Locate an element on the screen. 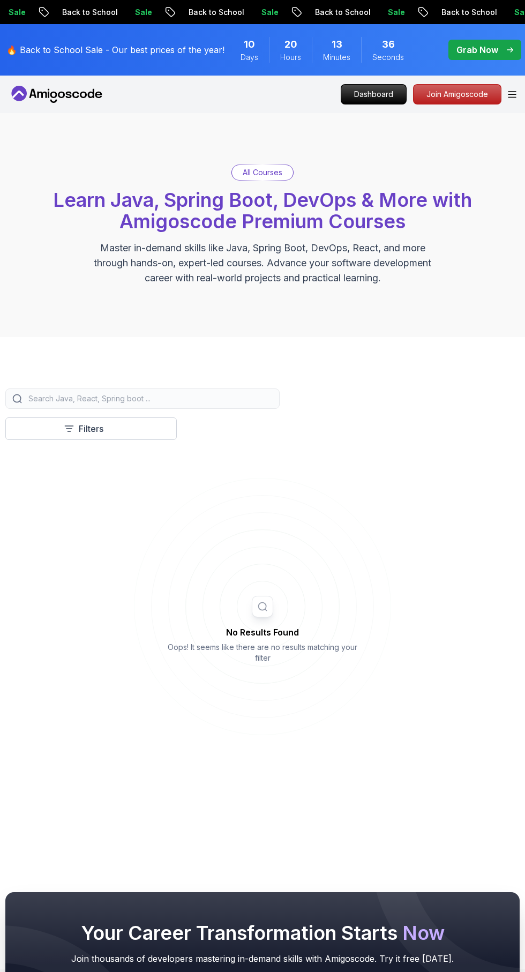  p: Filters is located at coordinates (91, 429).